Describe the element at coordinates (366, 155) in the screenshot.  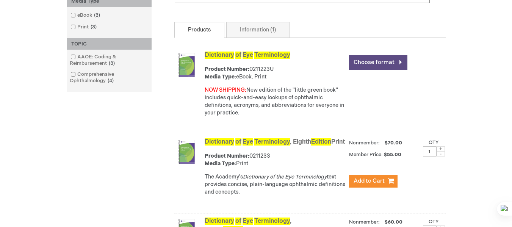
I see `strong: Member Price:` at that location.